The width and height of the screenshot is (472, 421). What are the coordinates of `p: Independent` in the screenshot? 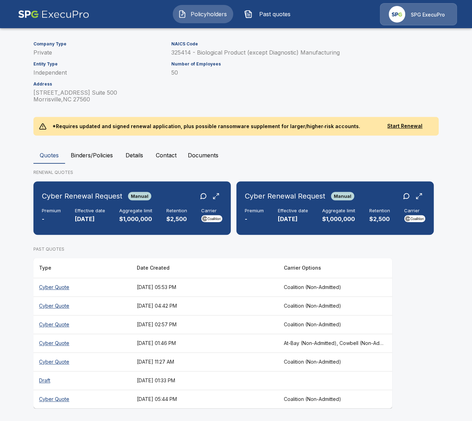 It's located at (98, 73).